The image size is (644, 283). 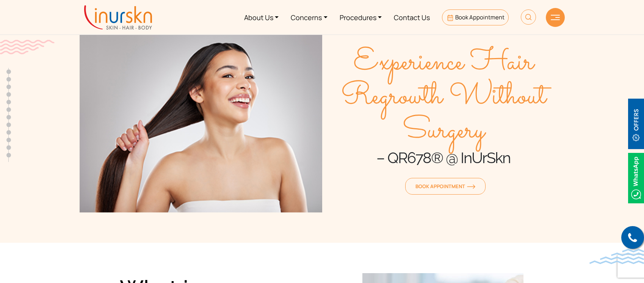 What do you see at coordinates (443, 97) in the screenshot?
I see `span: Experience Hair Regrowth Without Surgery` at bounding box center [443, 97].